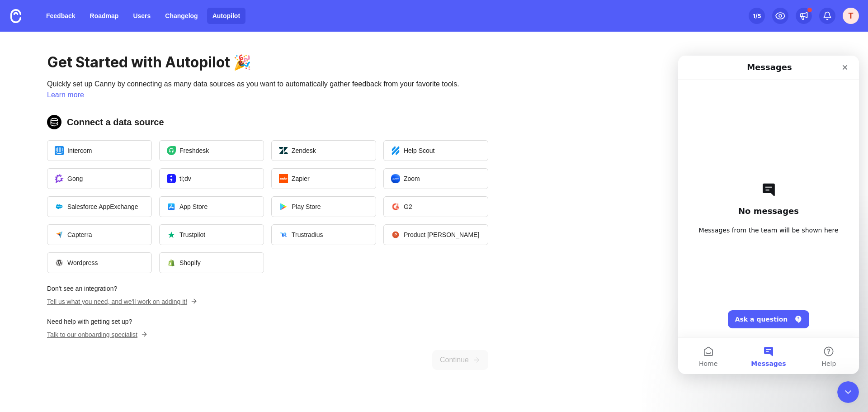 The width and height of the screenshot is (868, 412). I want to click on a: Users, so click(142, 16).